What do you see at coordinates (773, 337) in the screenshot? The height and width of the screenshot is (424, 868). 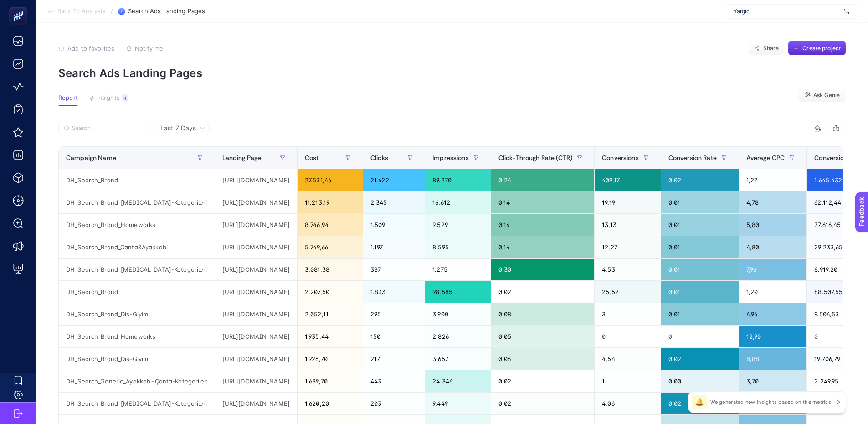 I see `div: 12,90` at bounding box center [773, 337].